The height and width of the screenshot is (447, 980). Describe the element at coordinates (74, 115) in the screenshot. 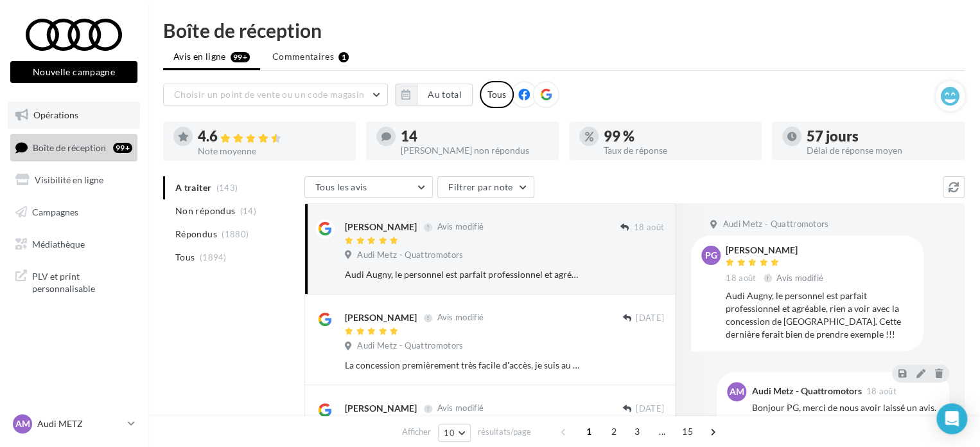

I see `a: Opérations` at that location.